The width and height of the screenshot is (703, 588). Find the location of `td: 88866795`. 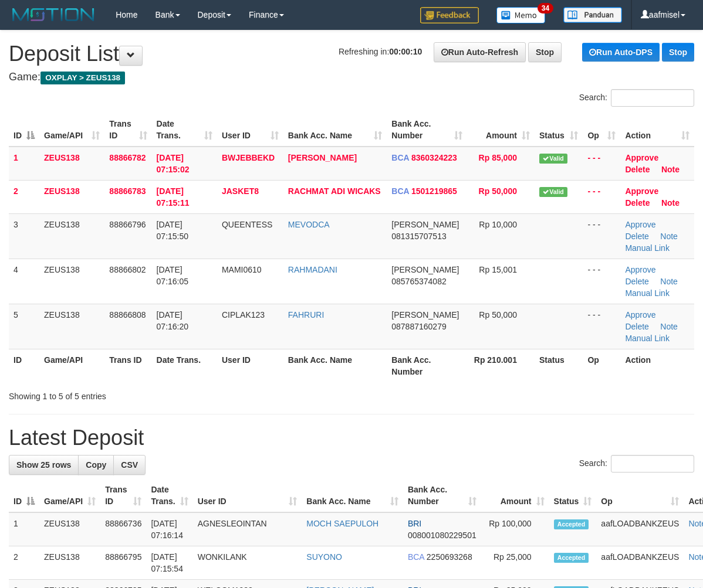

td: 88866795 is located at coordinates (123, 563).